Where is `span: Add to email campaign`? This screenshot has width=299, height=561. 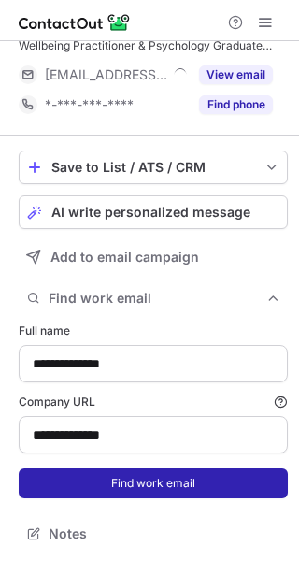 span: Add to email campaign is located at coordinates (124, 257).